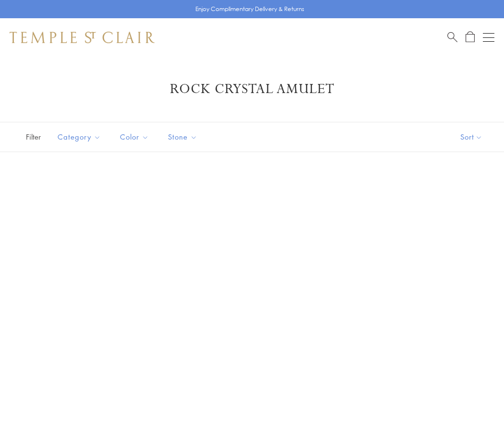  Describe the element at coordinates (471, 137) in the screenshot. I see `button: Show sort by` at that location.